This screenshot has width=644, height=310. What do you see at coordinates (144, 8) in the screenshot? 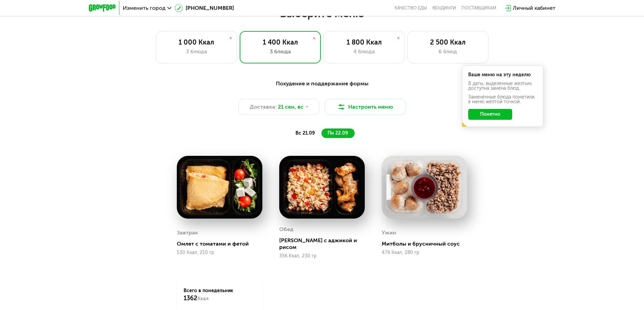
I see `span: Изменить город` at bounding box center [144, 8].